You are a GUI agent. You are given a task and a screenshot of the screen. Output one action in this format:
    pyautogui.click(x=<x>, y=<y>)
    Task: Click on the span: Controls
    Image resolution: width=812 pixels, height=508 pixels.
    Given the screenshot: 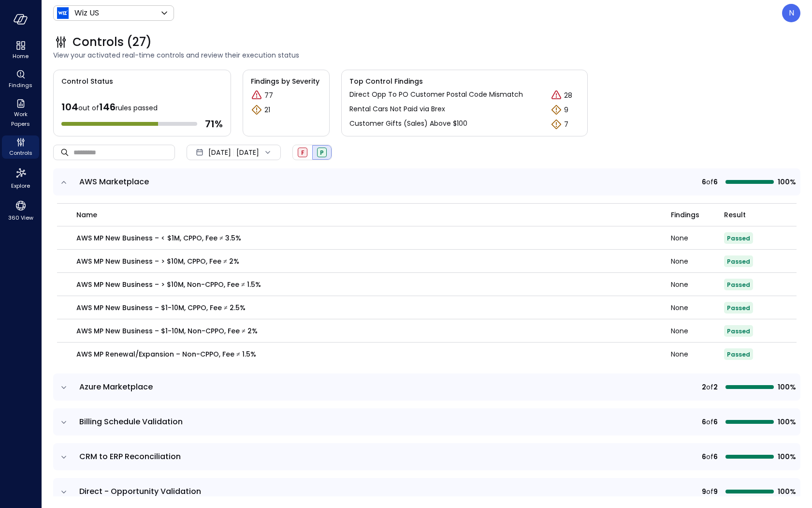 What is the action you would take?
    pyautogui.click(x=21, y=153)
    